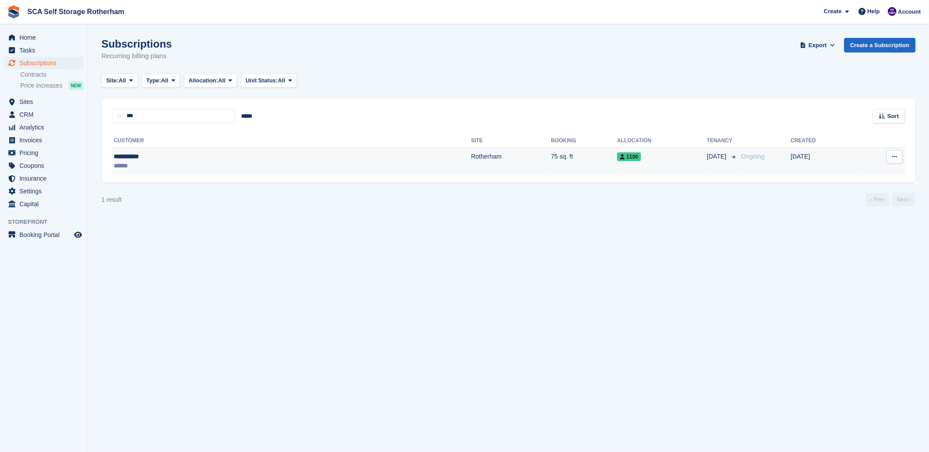  Describe the element at coordinates (892, 11) in the screenshot. I see `img: Kelly Neesham` at that location.